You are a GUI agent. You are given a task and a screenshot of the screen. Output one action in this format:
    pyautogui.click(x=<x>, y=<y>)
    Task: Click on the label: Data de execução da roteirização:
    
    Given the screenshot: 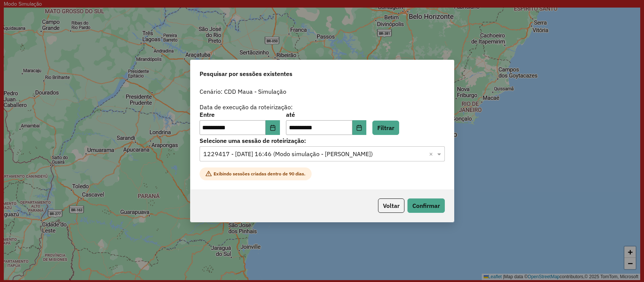 What is the action you would take?
    pyautogui.click(x=246, y=107)
    